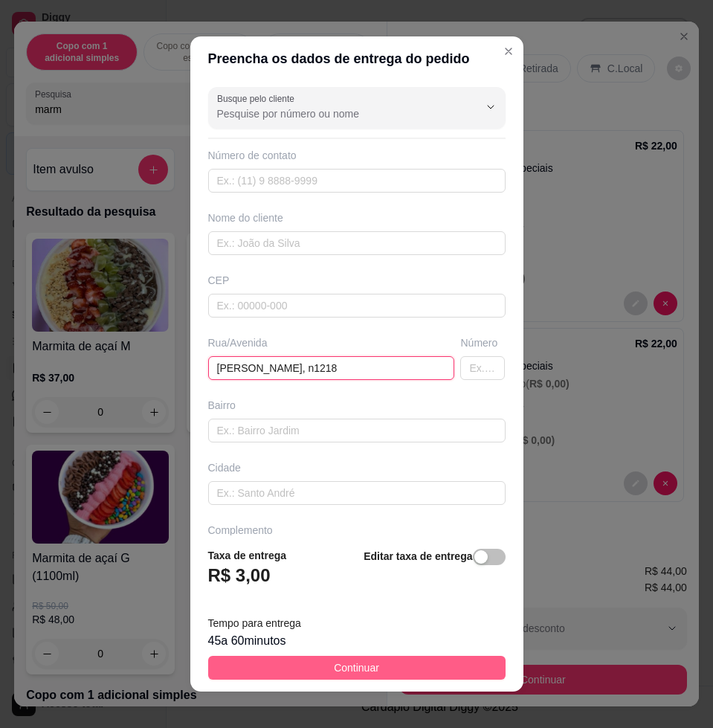 Image resolution: width=713 pixels, height=728 pixels. I want to click on div: Cidade, so click(357, 467).